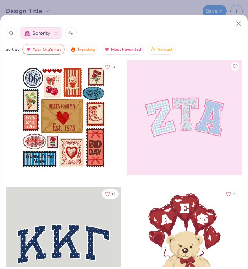 The width and height of the screenshot is (248, 269). What do you see at coordinates (86, 49) in the screenshot?
I see `span: Trending` at bounding box center [86, 49].